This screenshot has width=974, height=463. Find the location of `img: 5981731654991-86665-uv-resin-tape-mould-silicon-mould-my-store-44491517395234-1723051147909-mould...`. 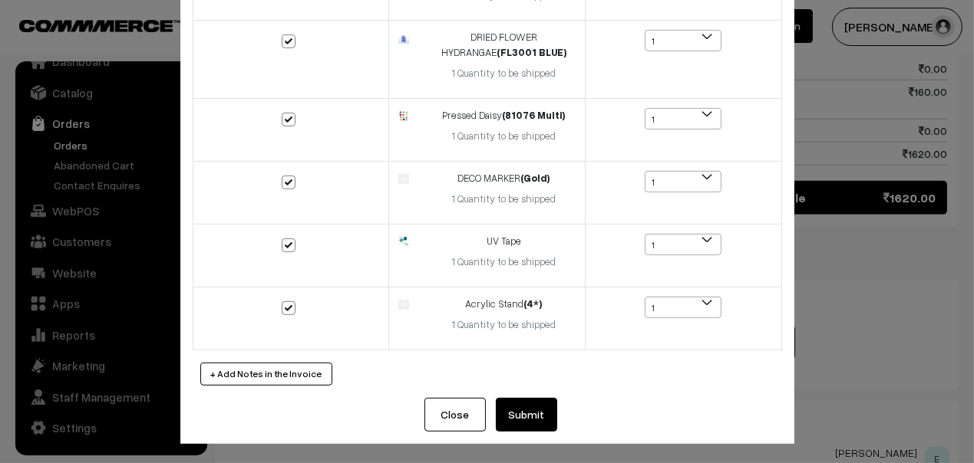

img: 5981731654991-86665-uv-resin-tape-mould-silicon-mould-my-store-44491517395234-1723051147909-mould... is located at coordinates (403, 242).